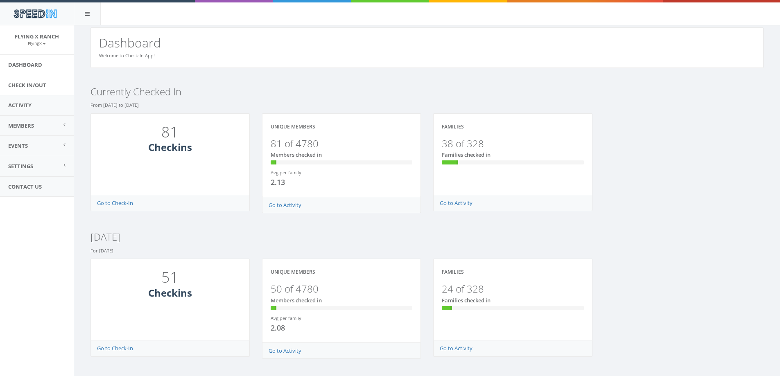  I want to click on small: FlyingX, so click(37, 43).